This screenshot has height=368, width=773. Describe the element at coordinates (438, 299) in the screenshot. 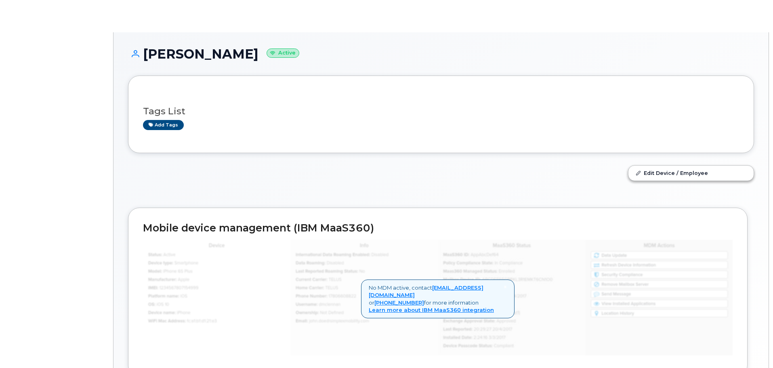

I see `div: No MDM active, contact or for more information` at that location.